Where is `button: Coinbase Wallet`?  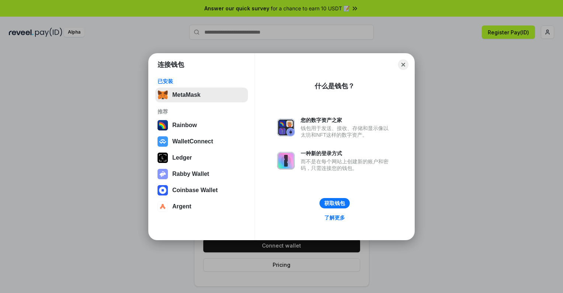
button: Coinbase Wallet is located at coordinates (201, 190).